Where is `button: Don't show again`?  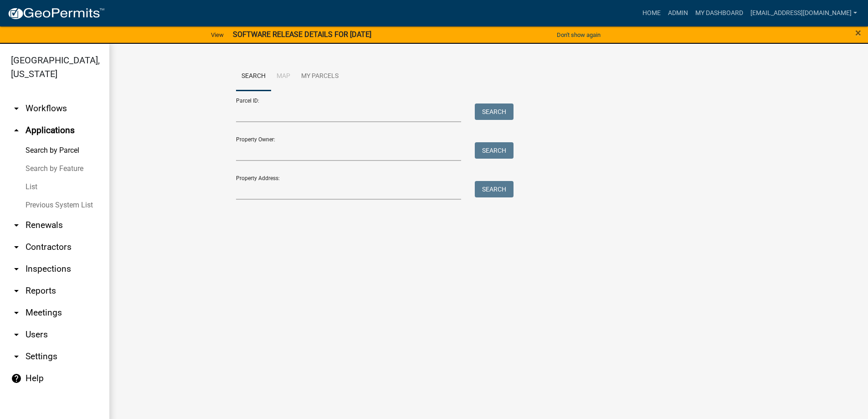 button: Don't show again is located at coordinates (578, 35).